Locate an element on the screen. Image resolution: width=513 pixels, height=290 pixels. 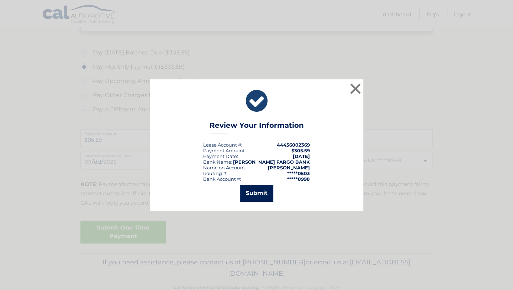
strong: 44456002369 is located at coordinates (293, 145).